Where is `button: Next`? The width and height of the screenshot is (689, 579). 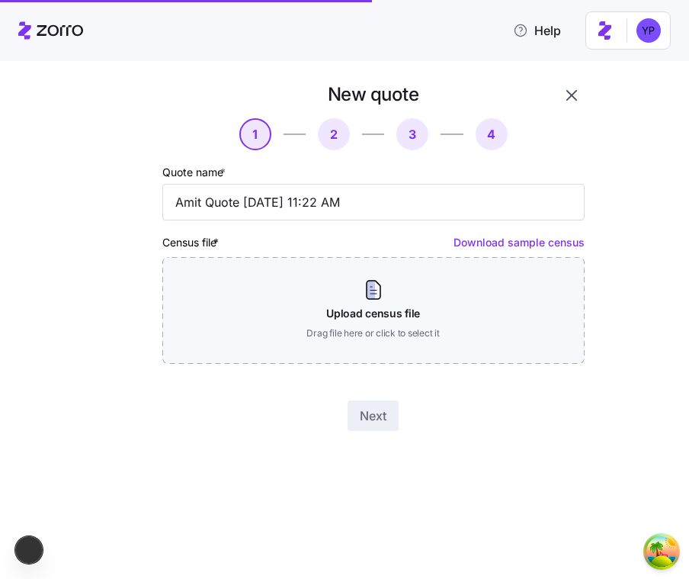
button: Next is located at coordinates (373, 415).